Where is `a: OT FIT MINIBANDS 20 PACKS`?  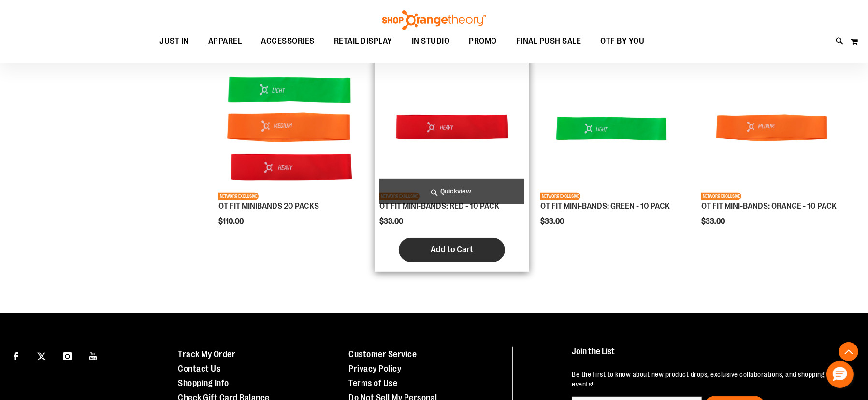 a: OT FIT MINIBANDS 20 PACKS is located at coordinates (269, 206).